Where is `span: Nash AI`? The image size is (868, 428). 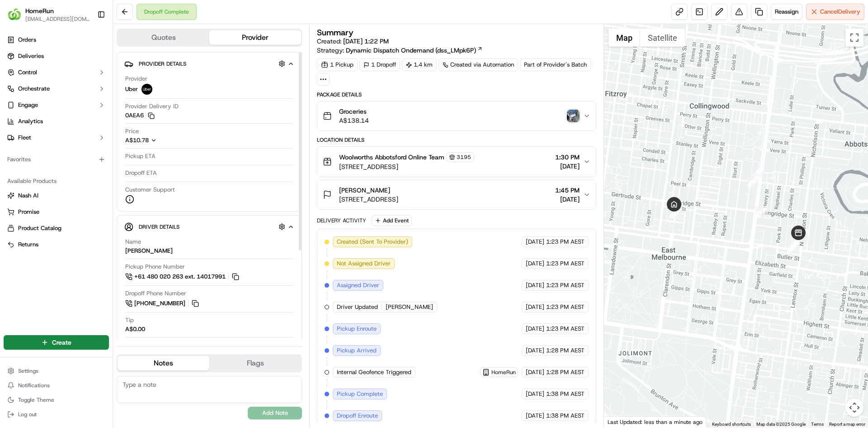 span: Nash AI is located at coordinates (28, 195).